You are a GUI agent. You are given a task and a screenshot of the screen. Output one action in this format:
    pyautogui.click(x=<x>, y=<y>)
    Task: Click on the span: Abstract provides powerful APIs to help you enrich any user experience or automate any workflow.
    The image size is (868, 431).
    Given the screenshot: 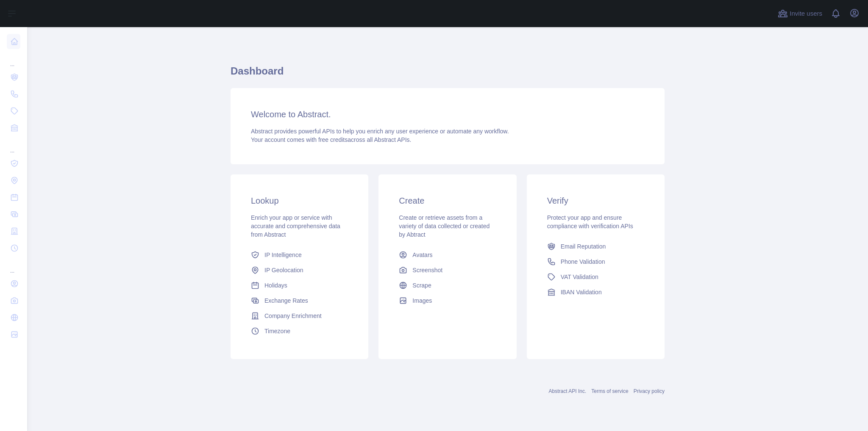 What is the action you would take?
    pyautogui.click(x=380, y=131)
    